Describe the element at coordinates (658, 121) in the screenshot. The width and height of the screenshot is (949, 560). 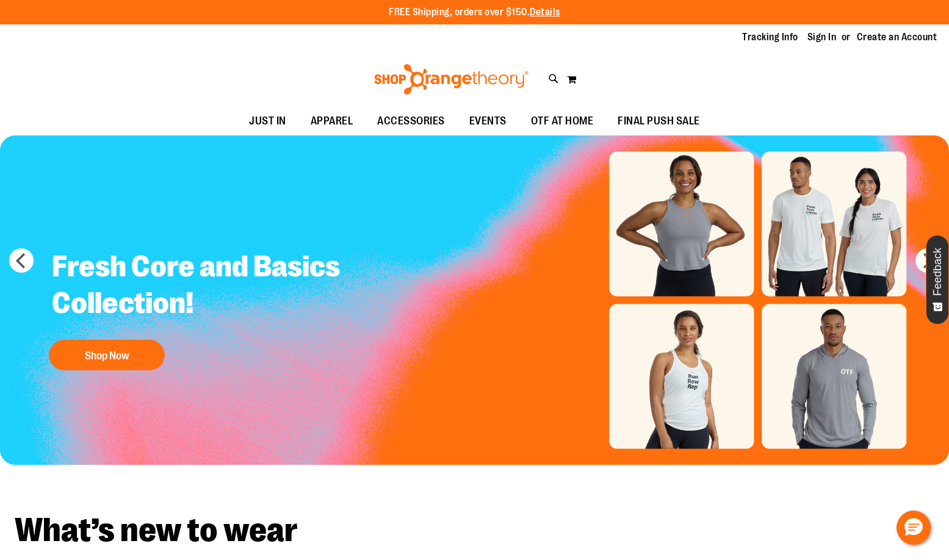
I see `a: FINAL PUSH SALE` at that location.